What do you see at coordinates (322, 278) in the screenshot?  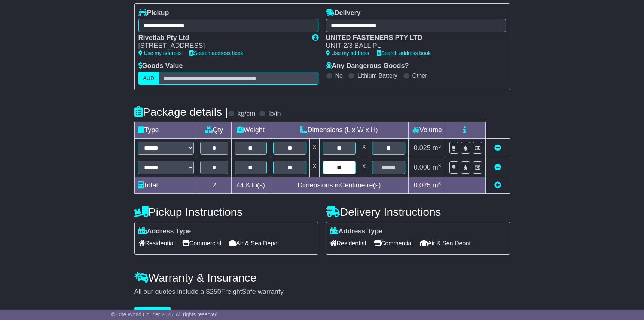 I see `h4: Warranty & Insurance` at bounding box center [322, 278].